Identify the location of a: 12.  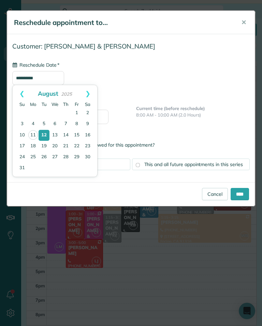
(44, 135).